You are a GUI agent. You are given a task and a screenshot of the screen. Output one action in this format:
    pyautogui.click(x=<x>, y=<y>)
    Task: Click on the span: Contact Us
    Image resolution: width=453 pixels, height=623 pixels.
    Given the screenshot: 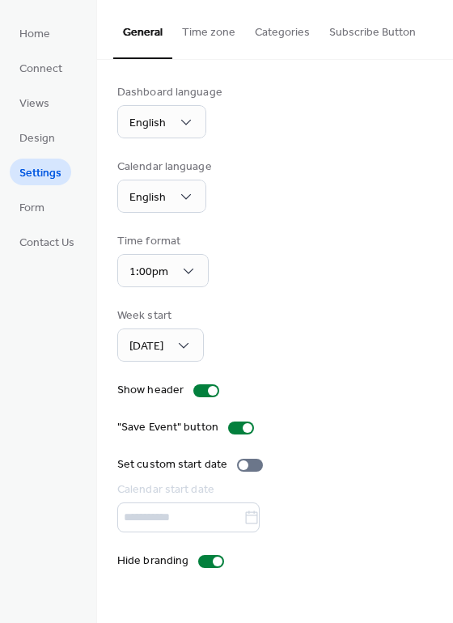 What is the action you would take?
    pyautogui.click(x=47, y=243)
    